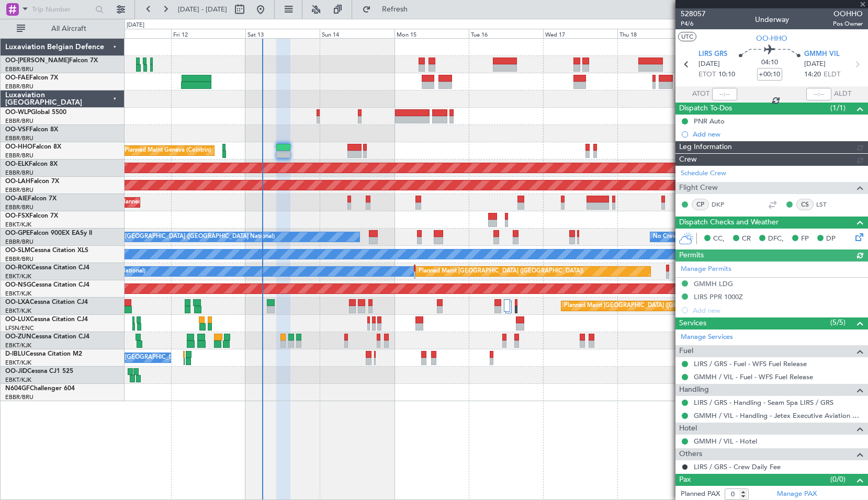  What do you see at coordinates (655, 33) in the screenshot?
I see `div: Thu 18` at bounding box center [655, 33].